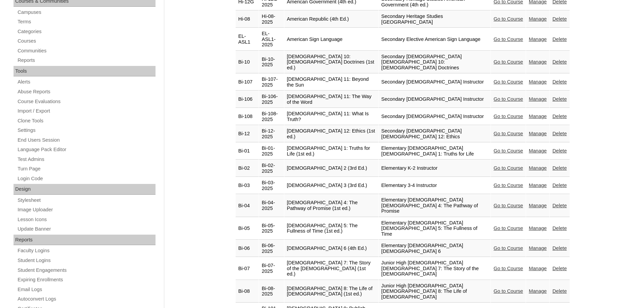 Image resolution: width=644 pixels, height=308 pixels. I want to click on a: Turn Page, so click(86, 169).